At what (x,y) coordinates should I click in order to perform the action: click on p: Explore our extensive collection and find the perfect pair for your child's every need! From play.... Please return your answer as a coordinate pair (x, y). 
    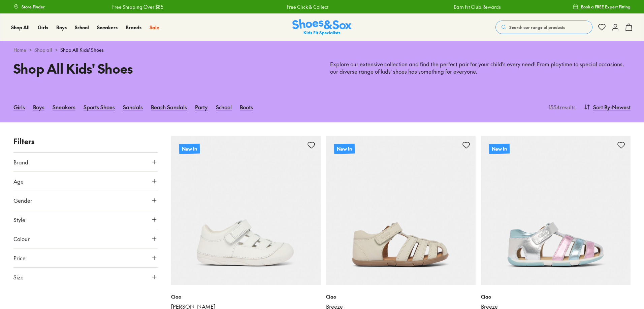
    Looking at the image, I should click on (480, 68).